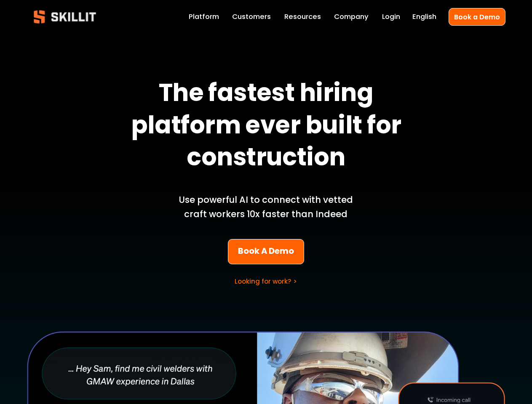 This screenshot has width=532, height=404. Describe the element at coordinates (266, 207) in the screenshot. I see `p: Use powerful AI to connect with vetted craft workers 10x faster than Indeed` at that location.